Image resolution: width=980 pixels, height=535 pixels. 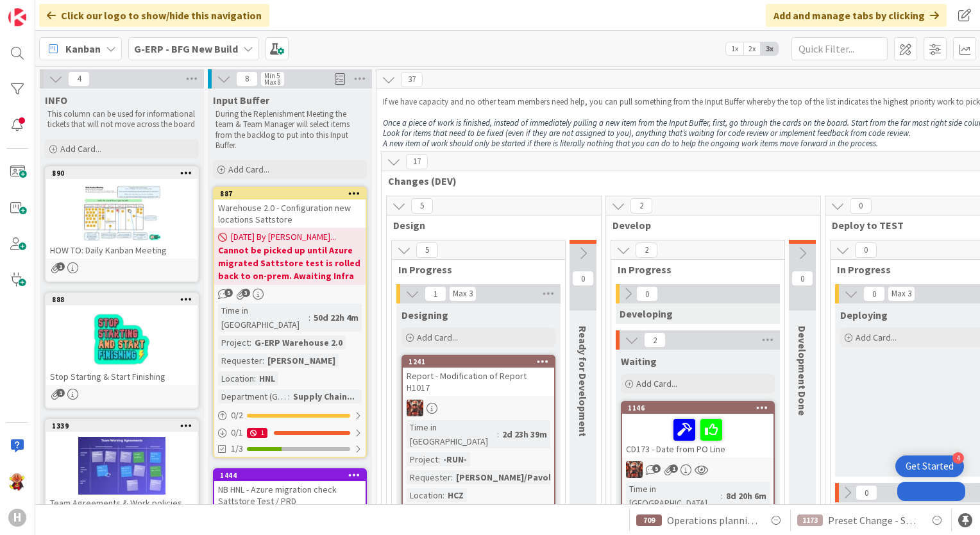 What do you see at coordinates (649, 521) in the screenshot?
I see `div: 709` at bounding box center [649, 521].